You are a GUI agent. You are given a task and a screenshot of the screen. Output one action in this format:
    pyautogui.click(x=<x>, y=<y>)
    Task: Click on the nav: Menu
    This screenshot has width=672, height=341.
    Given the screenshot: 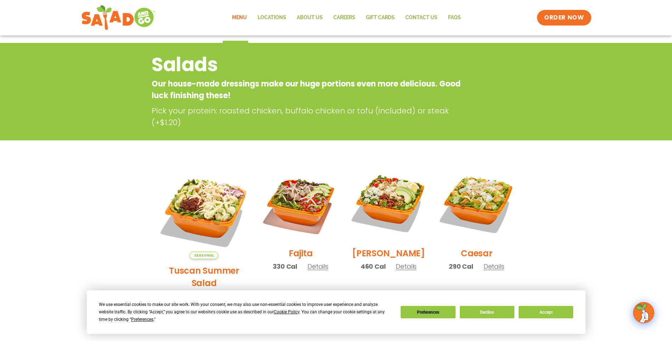 What is the action you would take?
    pyautogui.click(x=347, y=18)
    